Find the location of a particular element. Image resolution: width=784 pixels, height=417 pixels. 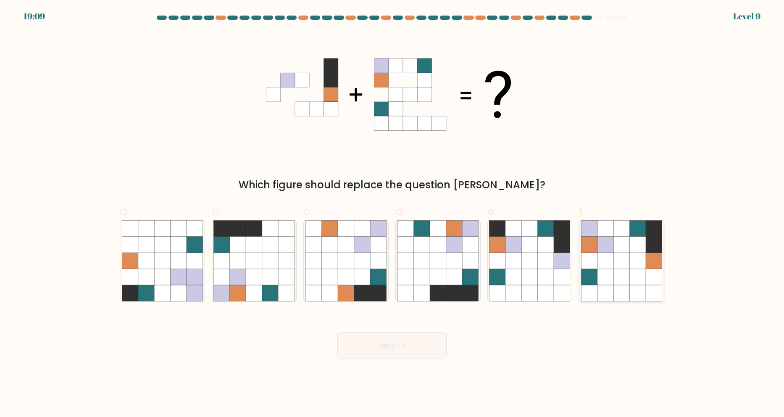

div: Level 9 is located at coordinates (746, 16).